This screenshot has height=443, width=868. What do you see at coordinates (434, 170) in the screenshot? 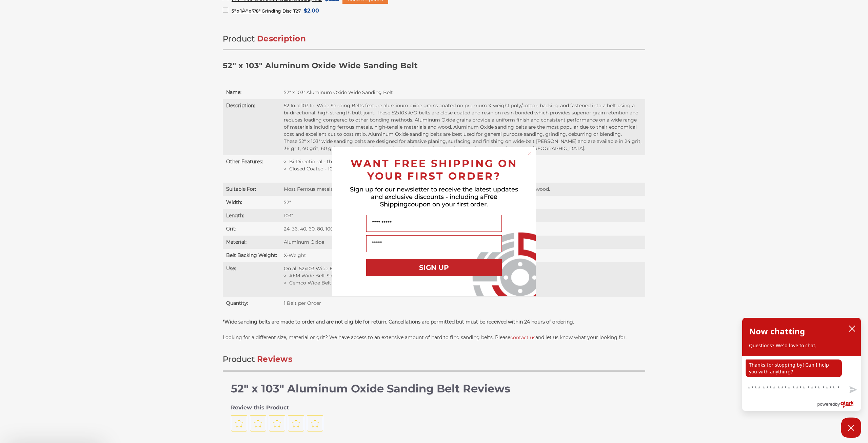
I see `span: WANT FREE SHIPPING ON YOUR FIRST ORDER?` at bounding box center [434, 170].